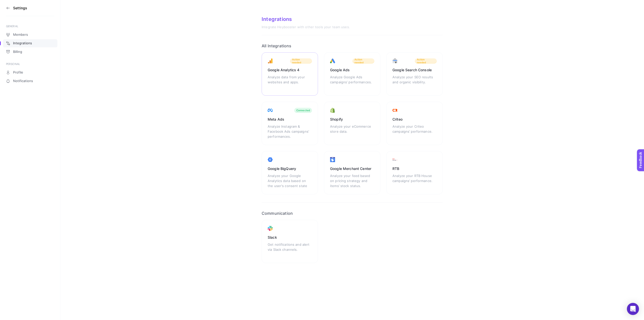 The height and width of the screenshot is (320, 644). Describe the element at coordinates (20, 35) in the screenshot. I see `span: Members` at that location.